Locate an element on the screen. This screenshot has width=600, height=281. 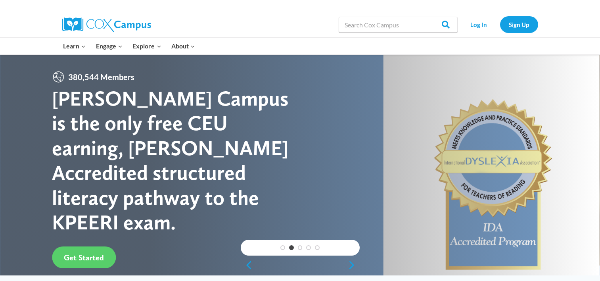
nav: Primary Navigation is located at coordinates (129, 46).